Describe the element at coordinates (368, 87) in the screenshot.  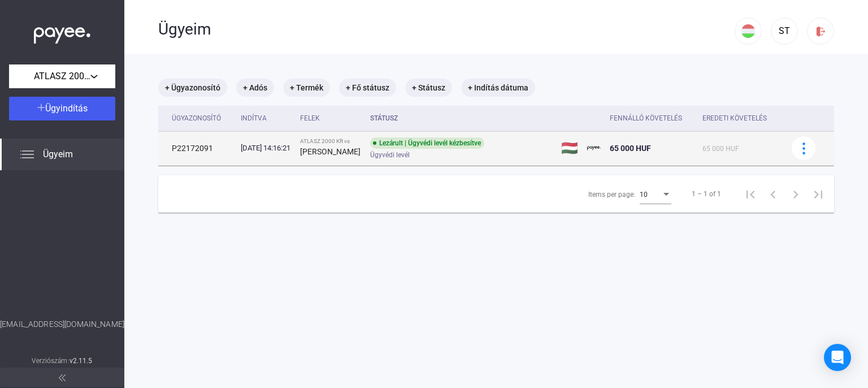
I see `mat-chip: + Fő státusz` at that location.